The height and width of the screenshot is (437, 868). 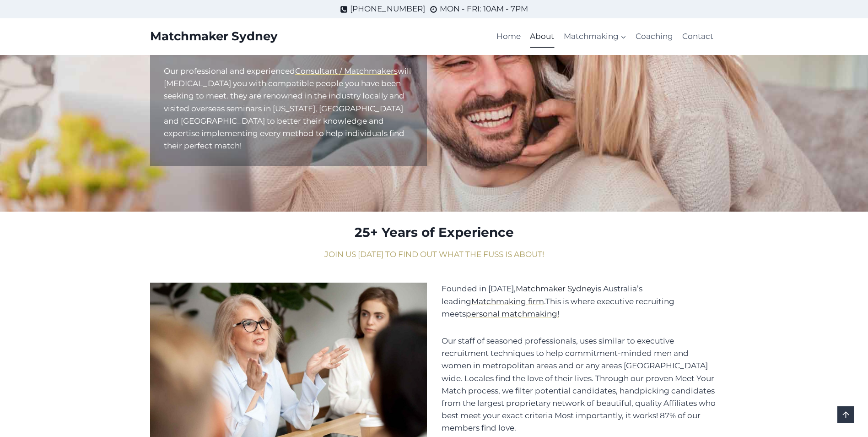 I want to click on button: Child menu of Matchmaking, so click(x=594, y=36).